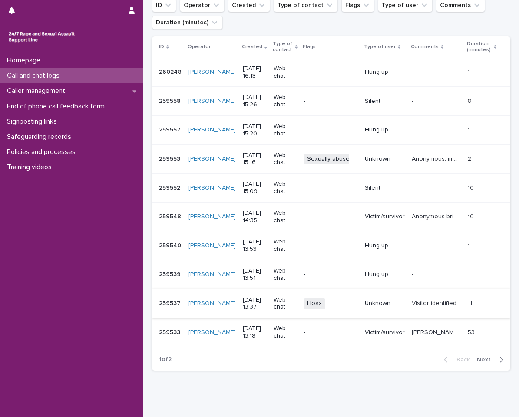  Describe the element at coordinates (252, 47) in the screenshot. I see `p: Created` at that location.